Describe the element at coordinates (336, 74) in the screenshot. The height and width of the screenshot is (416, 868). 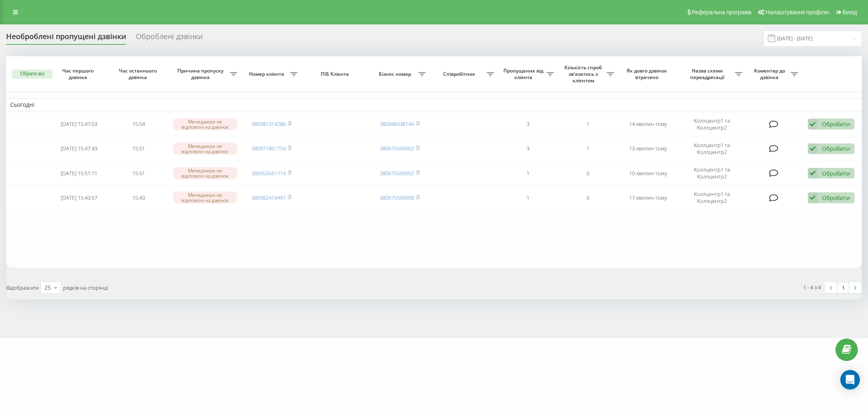
I see `span: ПІБ Клієнта` at that location.